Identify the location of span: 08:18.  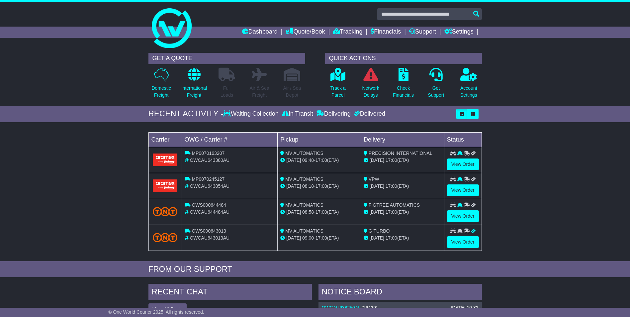
(308, 186).